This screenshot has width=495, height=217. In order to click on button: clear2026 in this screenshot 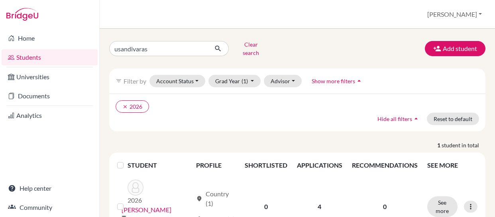, I will do `click(132, 106)`.